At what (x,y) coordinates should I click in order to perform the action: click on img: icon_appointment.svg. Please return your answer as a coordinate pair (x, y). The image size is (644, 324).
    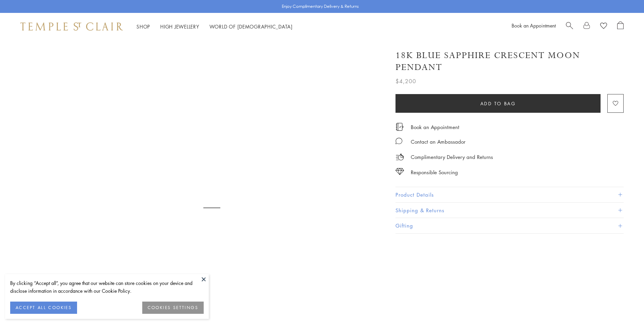
    Looking at the image, I should click on (400, 127).